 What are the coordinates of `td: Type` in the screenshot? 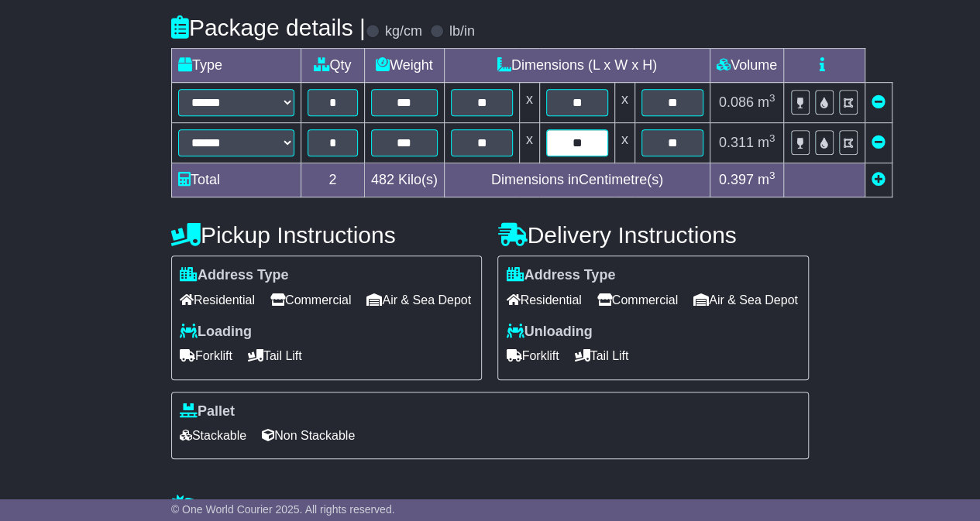 It's located at (236, 66).